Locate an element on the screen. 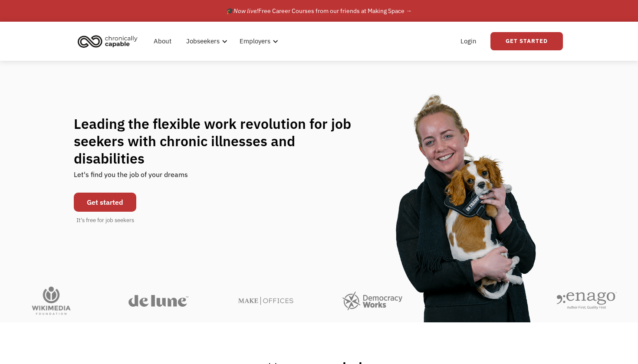  a: Get started is located at coordinates (105, 202).